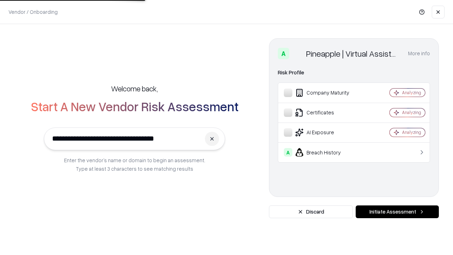 The height and width of the screenshot is (255, 453). What do you see at coordinates (326, 132) in the screenshot?
I see `div: AI Exposure` at bounding box center [326, 132].